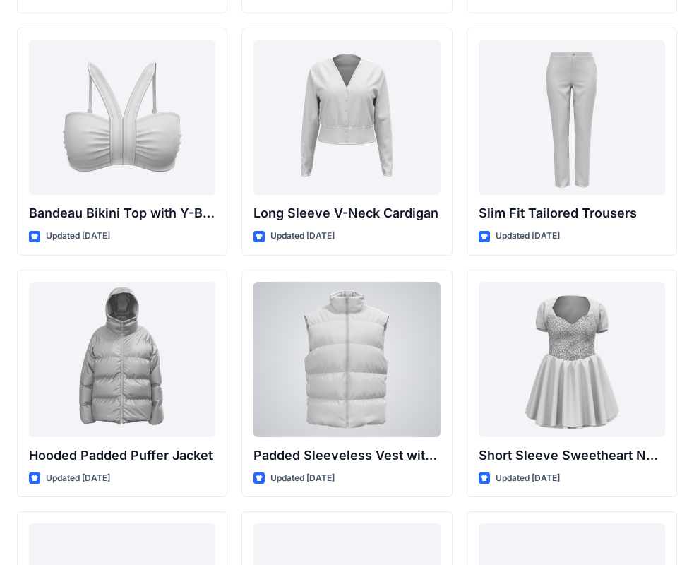 The height and width of the screenshot is (565, 694). I want to click on a: Hooded Padded Puffer Jacket, so click(122, 360).